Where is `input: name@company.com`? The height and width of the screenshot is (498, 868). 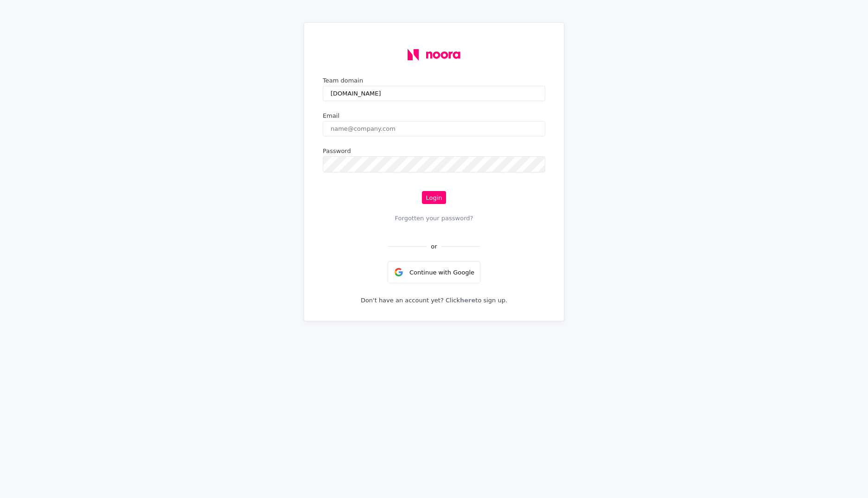 input: name@company.com is located at coordinates (434, 129).